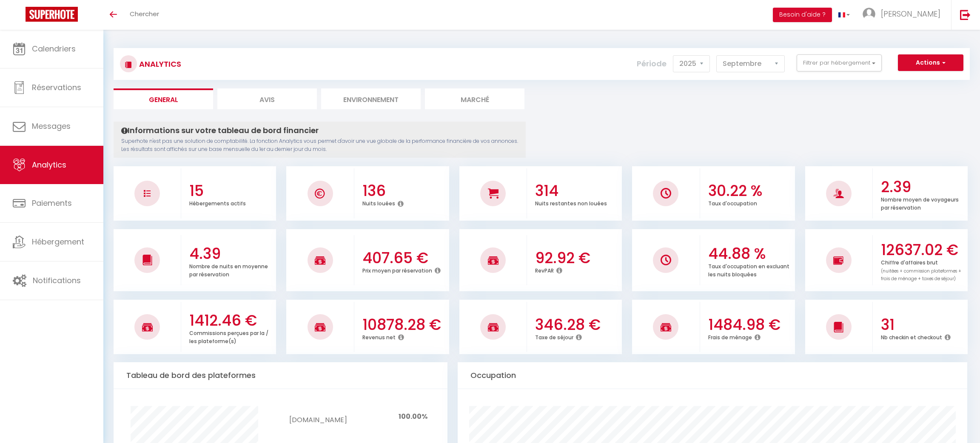  Describe the element at coordinates (379, 336) in the screenshot. I see `p: Revenus net` at that location.